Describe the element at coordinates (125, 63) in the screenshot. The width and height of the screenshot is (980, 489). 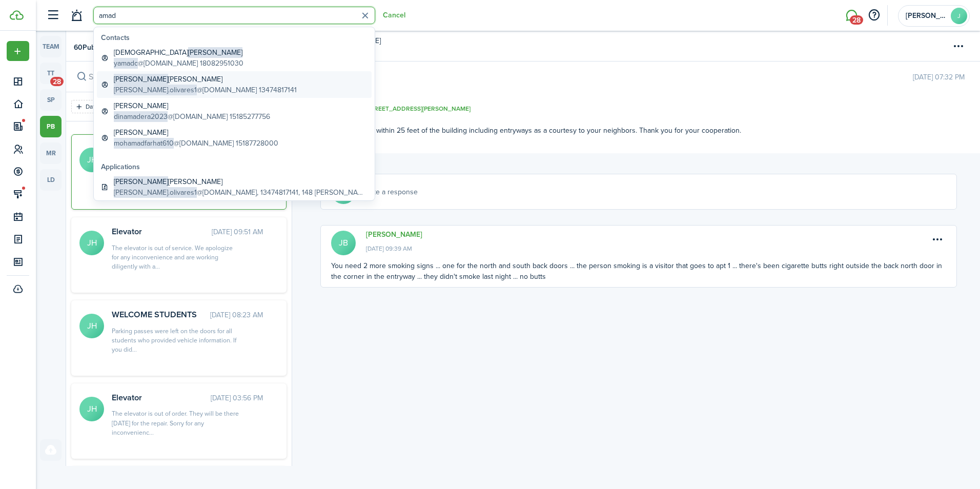
I see `span: yamadc` at that location.